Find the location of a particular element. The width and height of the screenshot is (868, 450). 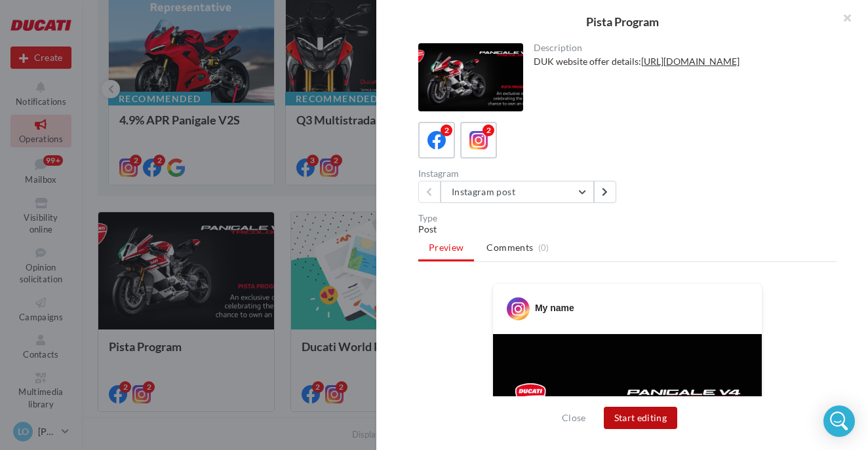

div: Post is located at coordinates (627, 229).